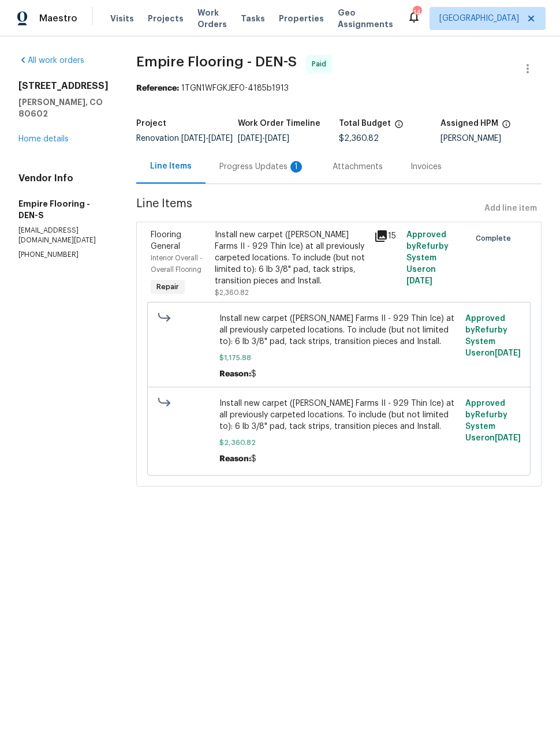  Describe the element at coordinates (168, 287) in the screenshot. I see `span: Repair` at that location.